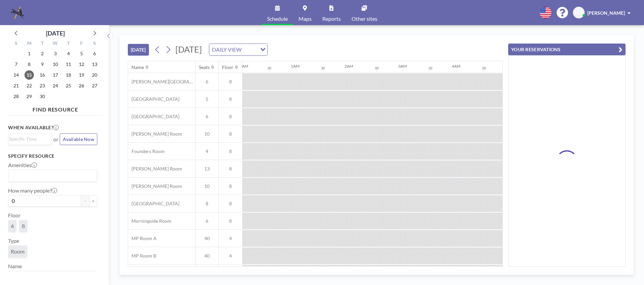 The image size is (644, 285). I want to click on span: Other sites, so click(364, 19).